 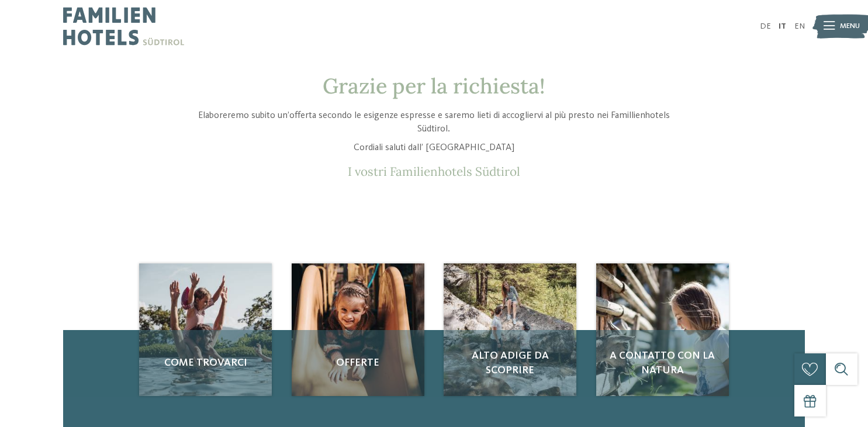 I want to click on span: Come trovarci, so click(x=205, y=363).